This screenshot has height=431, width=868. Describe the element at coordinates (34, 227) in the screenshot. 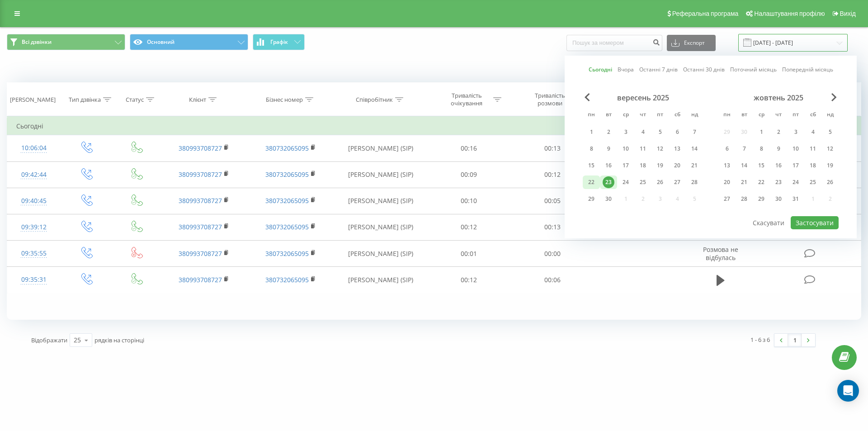

I see `div: 09:39:12` at that location.